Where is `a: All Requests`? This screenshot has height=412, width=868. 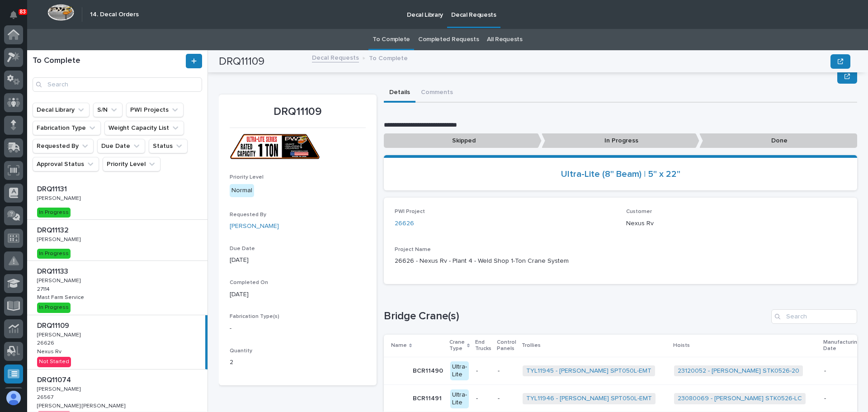 a: All Requests is located at coordinates (504, 39).